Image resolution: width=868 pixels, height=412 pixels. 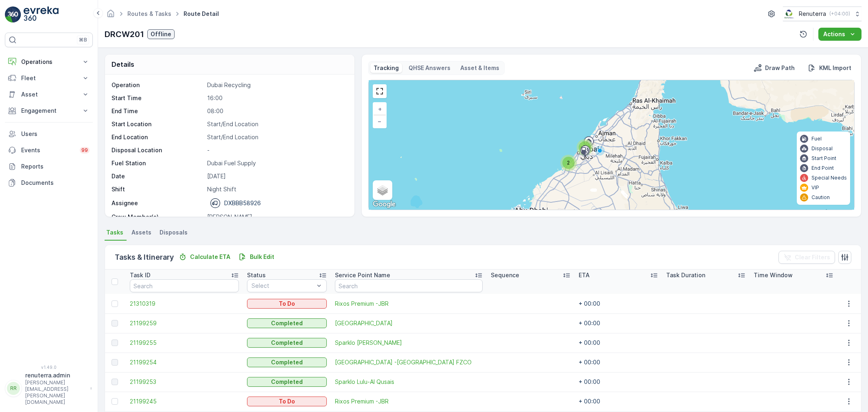 I want to click on span: 21310319, so click(x=184, y=304).